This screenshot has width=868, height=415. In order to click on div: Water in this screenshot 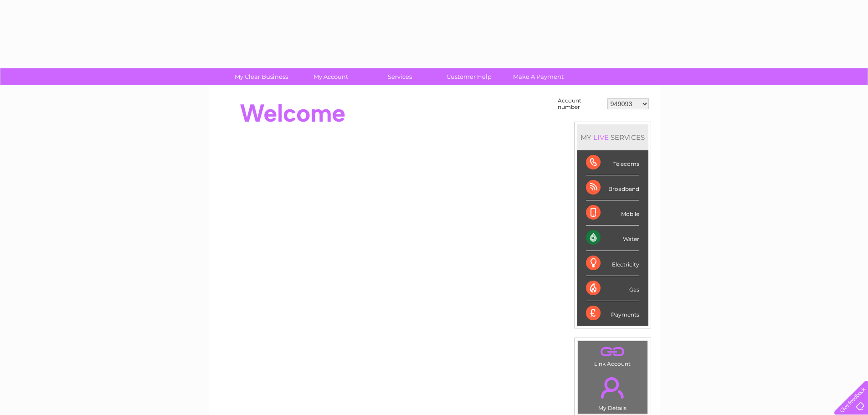, I will do `click(612, 238)`.